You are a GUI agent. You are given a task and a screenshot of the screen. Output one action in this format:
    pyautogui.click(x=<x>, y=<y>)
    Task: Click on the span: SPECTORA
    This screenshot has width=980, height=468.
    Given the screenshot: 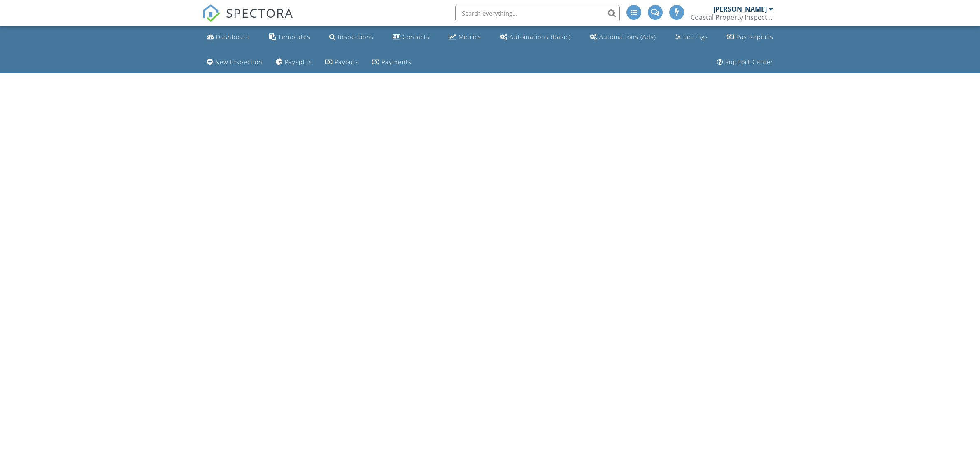 What is the action you would take?
    pyautogui.click(x=260, y=13)
    